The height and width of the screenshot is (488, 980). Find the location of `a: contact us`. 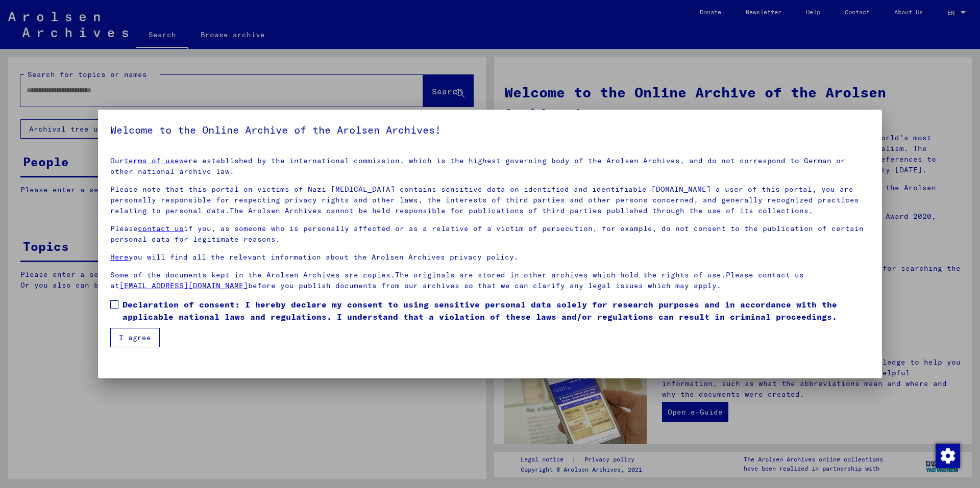

a: contact us is located at coordinates (161, 229).